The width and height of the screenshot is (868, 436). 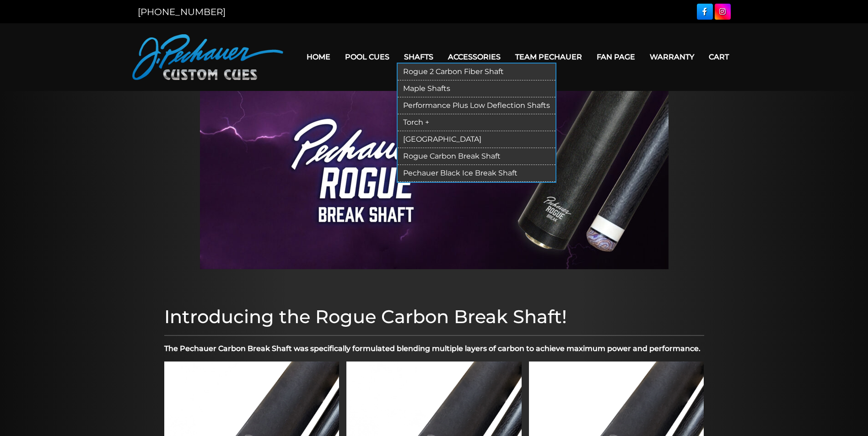 What do you see at coordinates (672, 57) in the screenshot?
I see `a: Warranty` at bounding box center [672, 57].